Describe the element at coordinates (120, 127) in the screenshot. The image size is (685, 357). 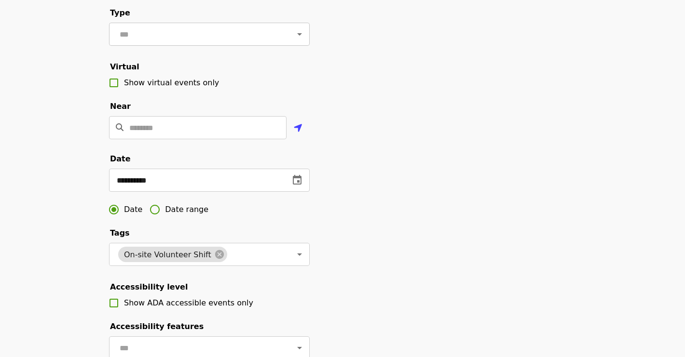
I see `i: search icon` at that location.